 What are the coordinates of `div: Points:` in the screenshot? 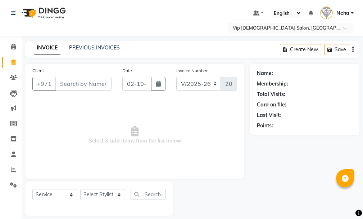 It's located at (265, 125).